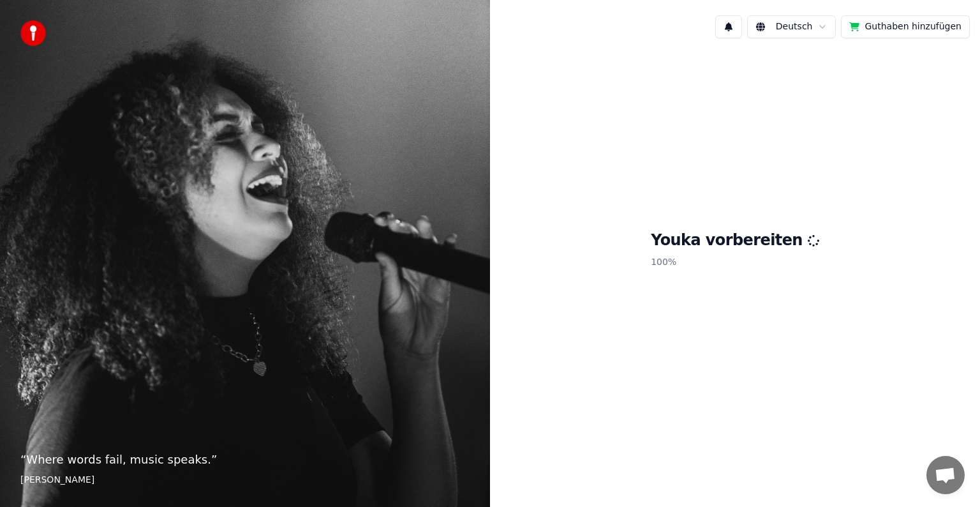 This screenshot has height=507, width=980. What do you see at coordinates (946, 475) in the screenshot?
I see `div: Chat öffnen` at bounding box center [946, 475].